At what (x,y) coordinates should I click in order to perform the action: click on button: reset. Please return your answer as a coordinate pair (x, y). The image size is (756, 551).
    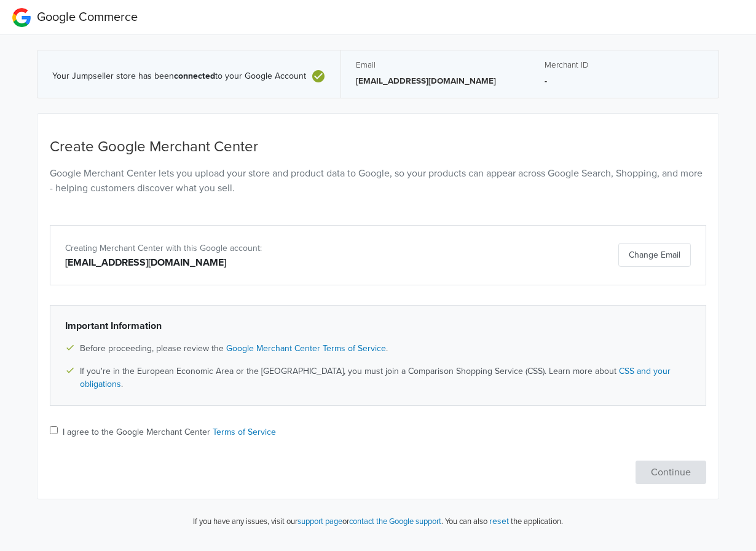
    Looking at the image, I should click on (499, 521).